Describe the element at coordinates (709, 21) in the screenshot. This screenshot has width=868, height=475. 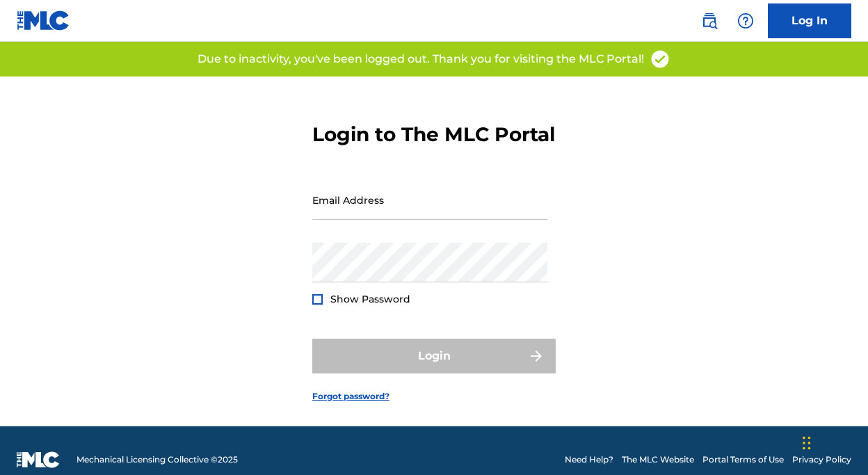
I see `a: Public Search` at that location.